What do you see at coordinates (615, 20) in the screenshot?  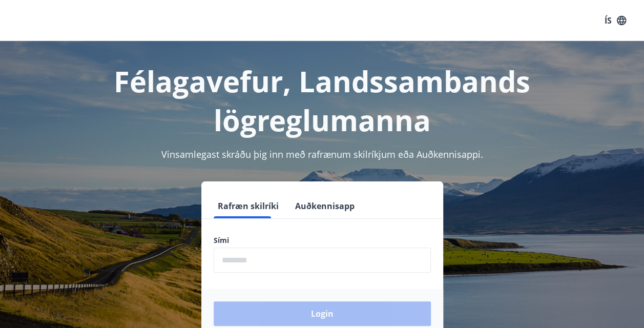 I see `button: ÍS` at bounding box center [615, 20].